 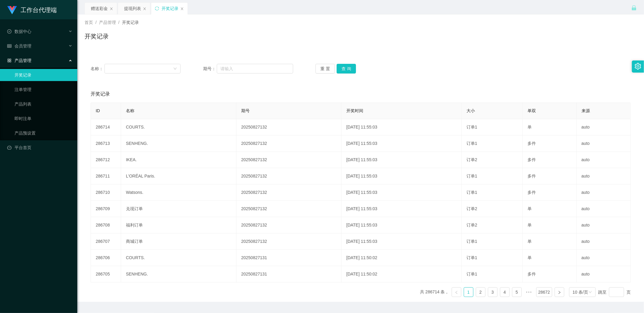 I want to click on li: 5, so click(x=517, y=292).